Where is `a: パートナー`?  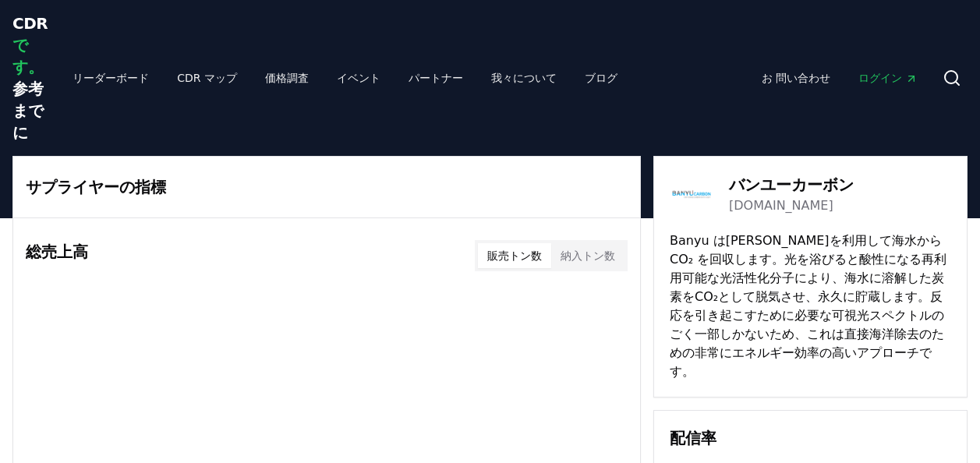 a: パートナー is located at coordinates (436, 78).